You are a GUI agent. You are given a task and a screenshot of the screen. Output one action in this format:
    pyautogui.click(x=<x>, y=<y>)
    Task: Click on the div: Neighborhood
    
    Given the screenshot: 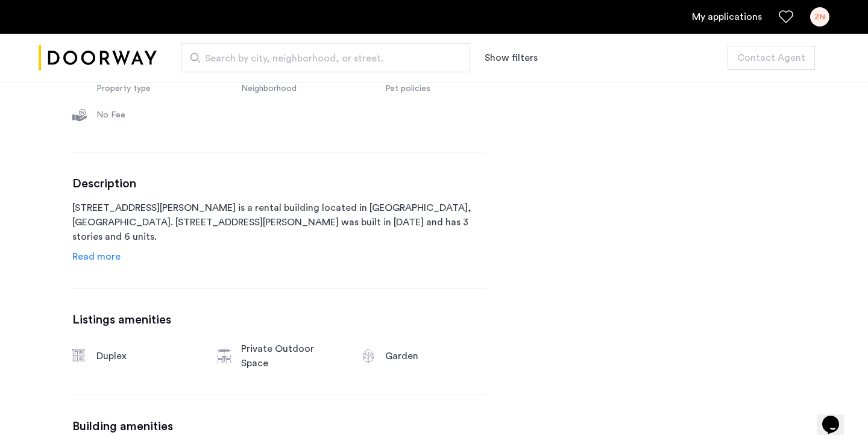 What is the action you would take?
    pyautogui.click(x=292, y=89)
    